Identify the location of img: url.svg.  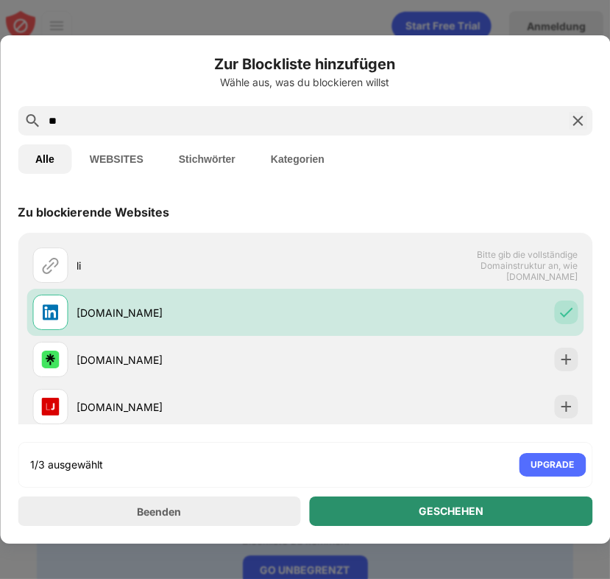
(50, 265).